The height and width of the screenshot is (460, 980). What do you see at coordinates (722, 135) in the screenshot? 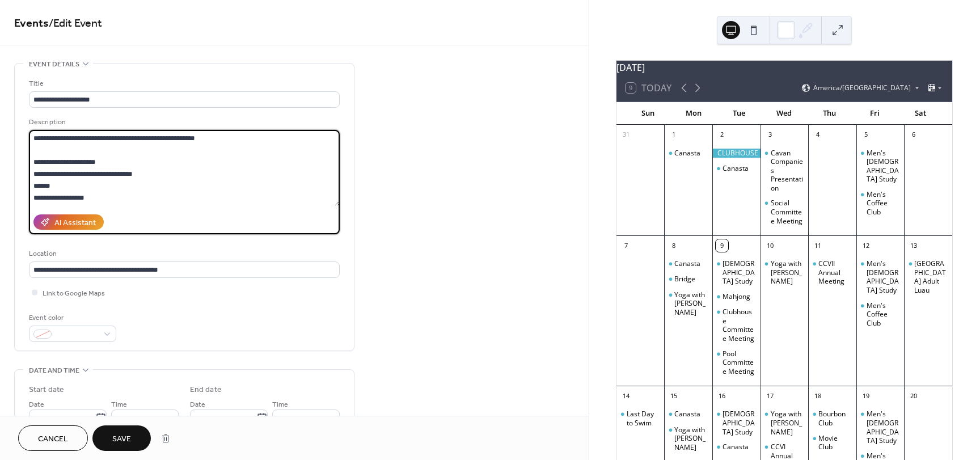
I see `div: 2` at bounding box center [722, 135].